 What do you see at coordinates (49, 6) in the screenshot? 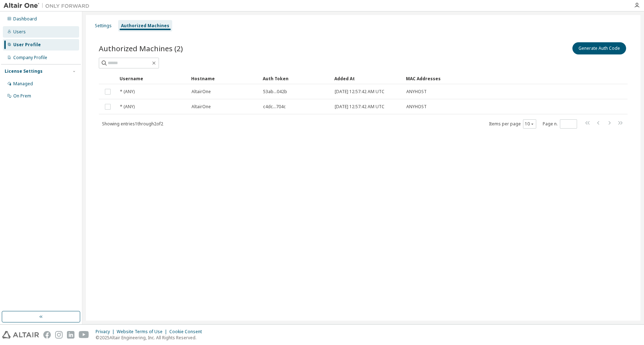
I see `img: Altair One` at bounding box center [49, 6].